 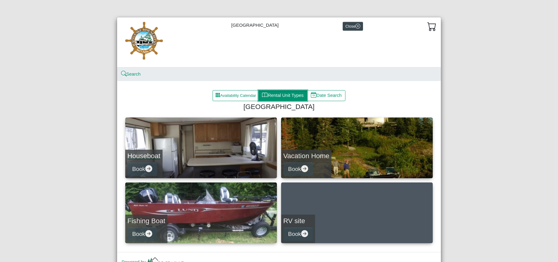 I want to click on button: calendar dateDate Search, so click(x=326, y=96).